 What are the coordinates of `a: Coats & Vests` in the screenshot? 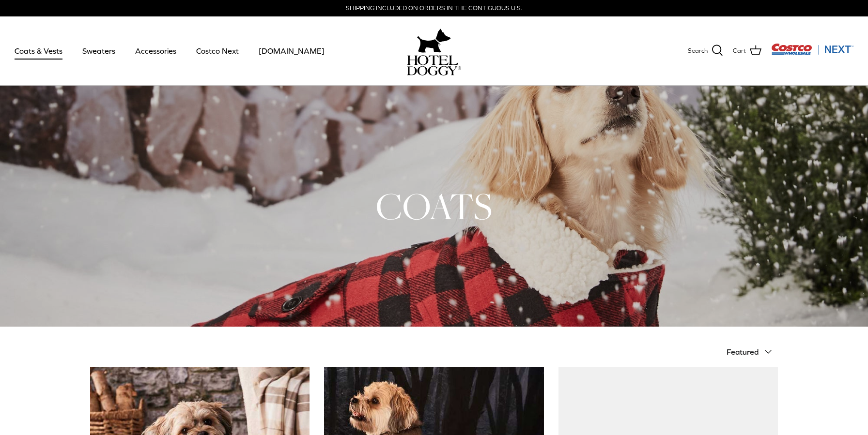 It's located at (39, 51).